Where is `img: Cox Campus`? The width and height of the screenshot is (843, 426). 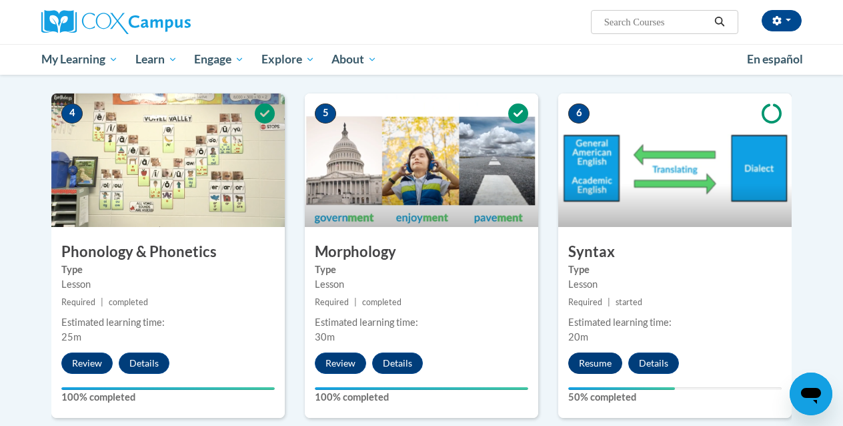
img: Cox Campus is located at coordinates (116, 22).